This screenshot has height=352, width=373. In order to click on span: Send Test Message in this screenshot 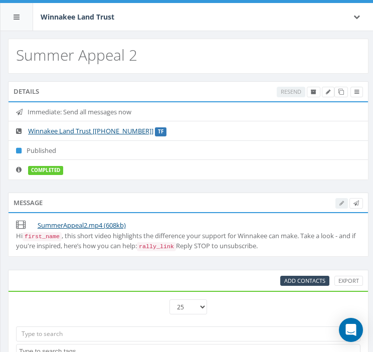, I will do `click(356, 203)`.